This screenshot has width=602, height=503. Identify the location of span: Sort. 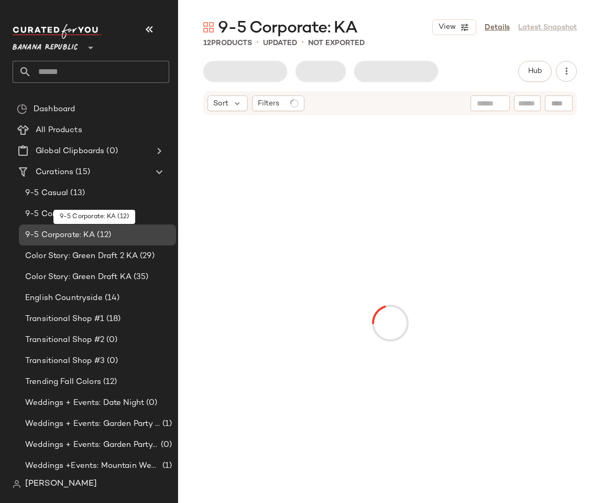
(221, 103).